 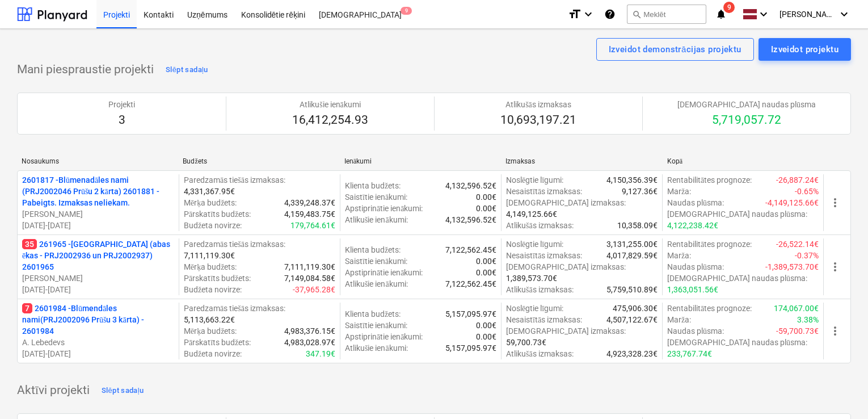 What do you see at coordinates (85, 70) in the screenshot?
I see `p: Mani piespraustie projekti` at bounding box center [85, 70].